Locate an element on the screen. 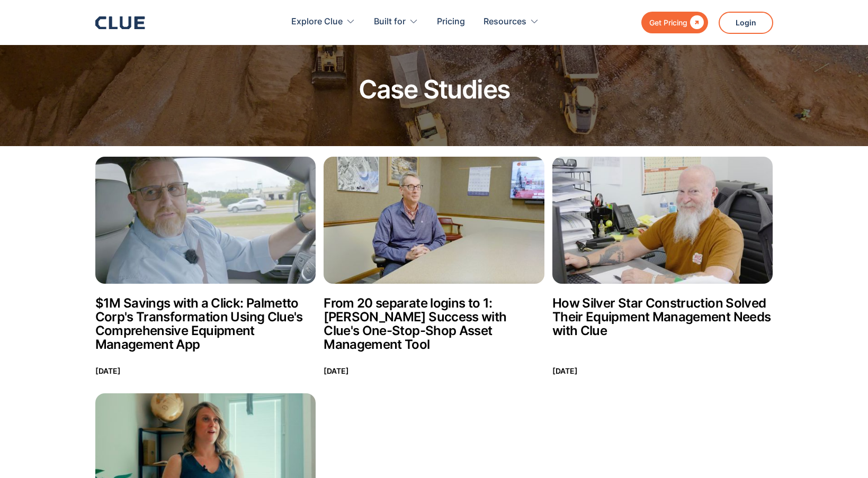  h2: How Silver Star Construction Solved Their Equipment Management Needs with Clue is located at coordinates (663, 317).